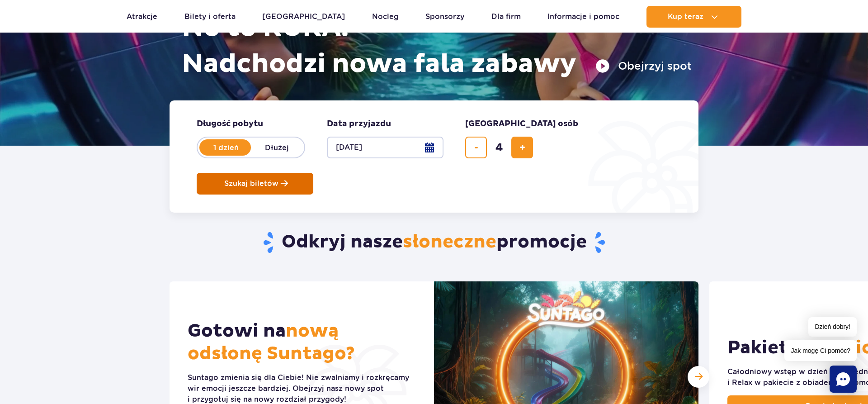  I want to click on a: Dla firm, so click(506, 17).